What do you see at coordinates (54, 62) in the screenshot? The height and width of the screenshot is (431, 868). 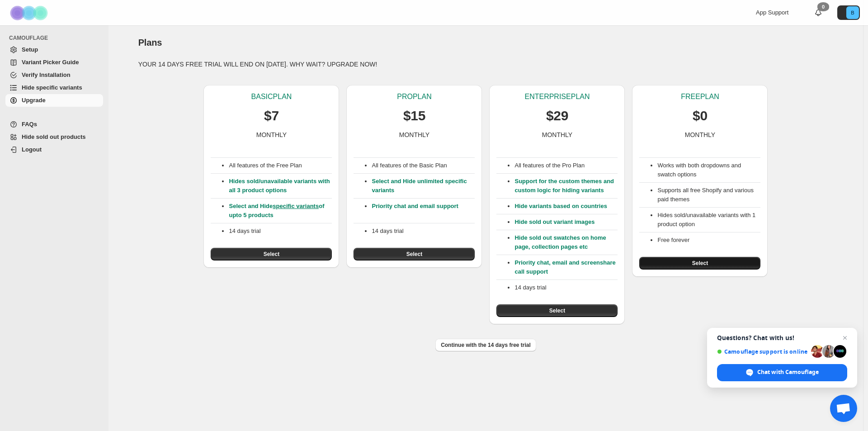 I see `a: Variant Picker Guide` at bounding box center [54, 62].